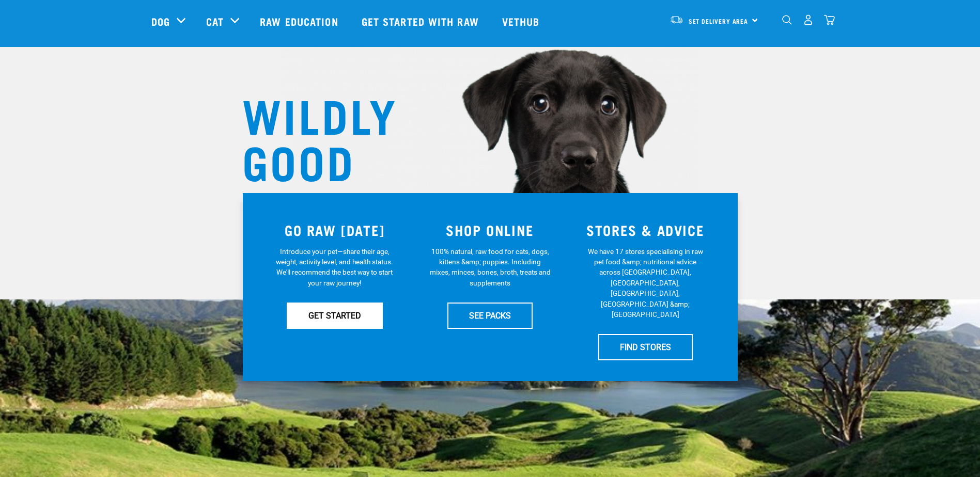 Image resolution: width=980 pixels, height=477 pixels. What do you see at coordinates (645, 347) in the screenshot?
I see `a: FIND STORES` at bounding box center [645, 347].